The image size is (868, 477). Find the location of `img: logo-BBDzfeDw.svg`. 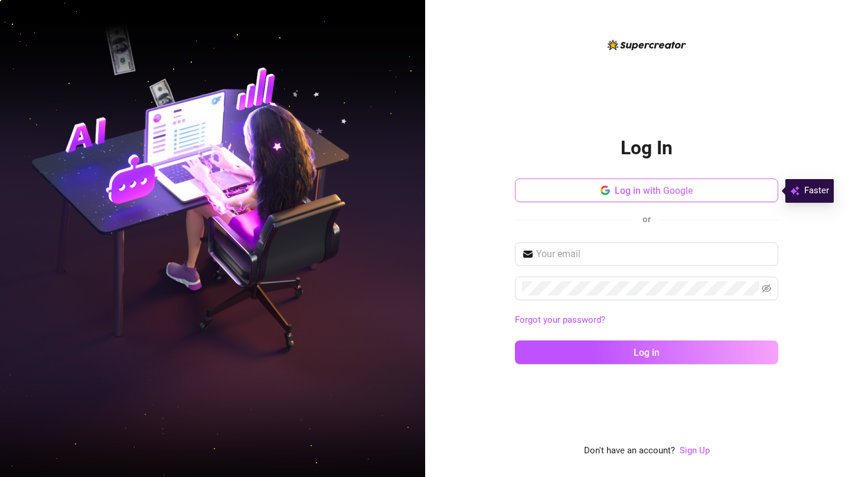

img: logo-BBDzfeDw.svg is located at coordinates (647, 45).